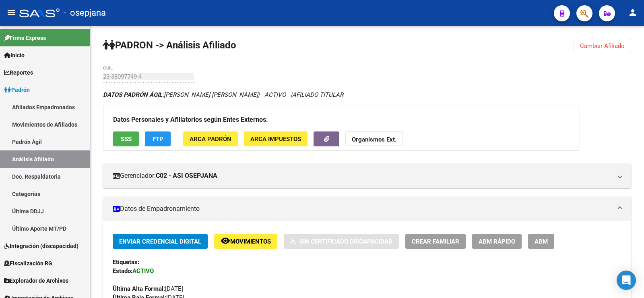 The width and height of the screenshot is (644, 298). I want to click on button: Crear Familiar, so click(436, 241).